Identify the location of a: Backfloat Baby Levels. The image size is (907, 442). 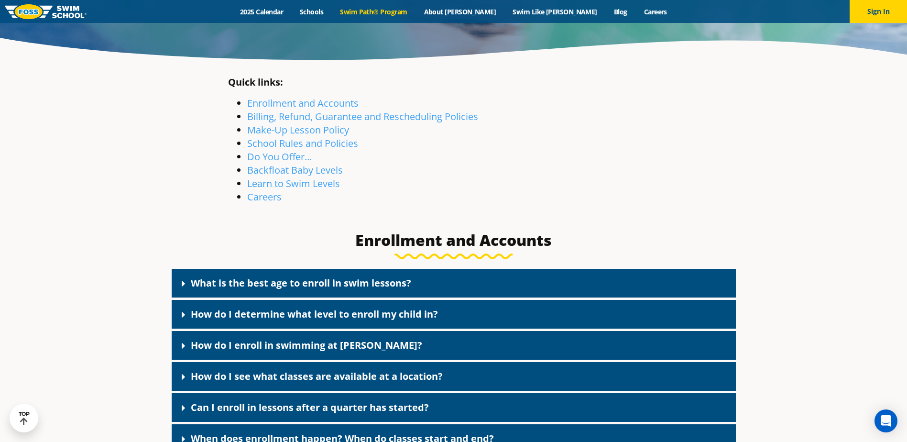
(295, 170).